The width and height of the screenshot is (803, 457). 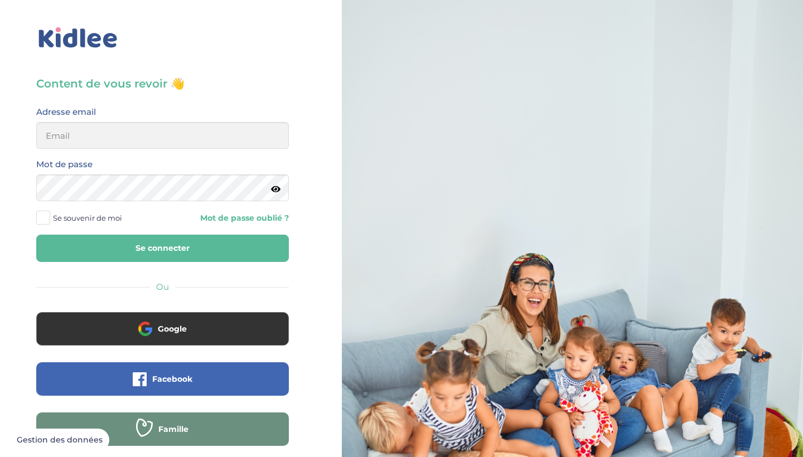 I want to click on img: facebook.png, so click(x=139, y=379).